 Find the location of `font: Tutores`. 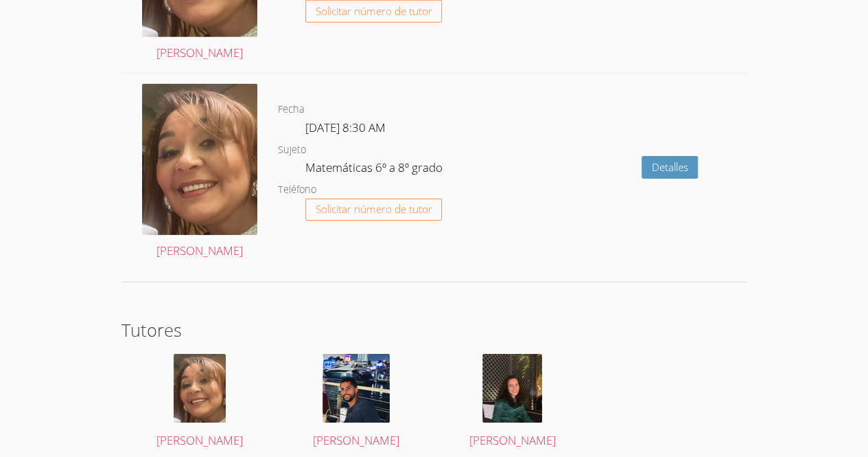

font: Tutores is located at coordinates (152, 330).